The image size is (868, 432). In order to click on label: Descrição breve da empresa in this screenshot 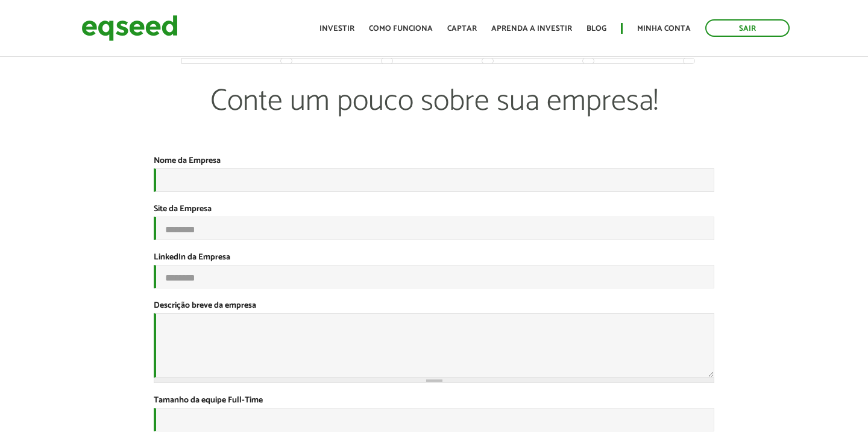, I will do `click(205, 306)`.